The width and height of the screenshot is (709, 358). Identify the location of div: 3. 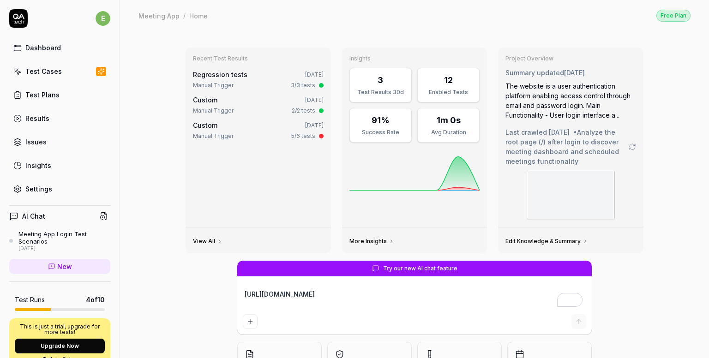
(380, 80).